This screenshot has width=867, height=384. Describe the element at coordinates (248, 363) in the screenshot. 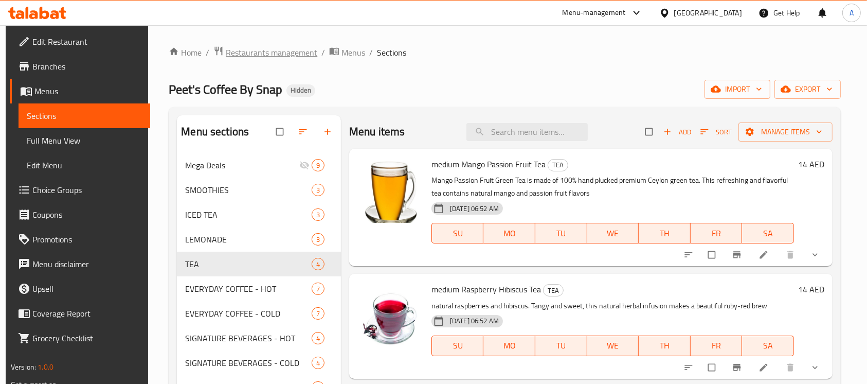

I see `div: SIGNATURE BEVERAGES - COLD` at that location.